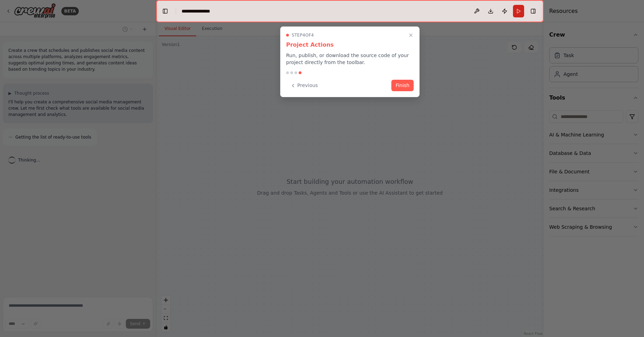  What do you see at coordinates (304, 85) in the screenshot?
I see `button: Previous` at bounding box center [304, 85].